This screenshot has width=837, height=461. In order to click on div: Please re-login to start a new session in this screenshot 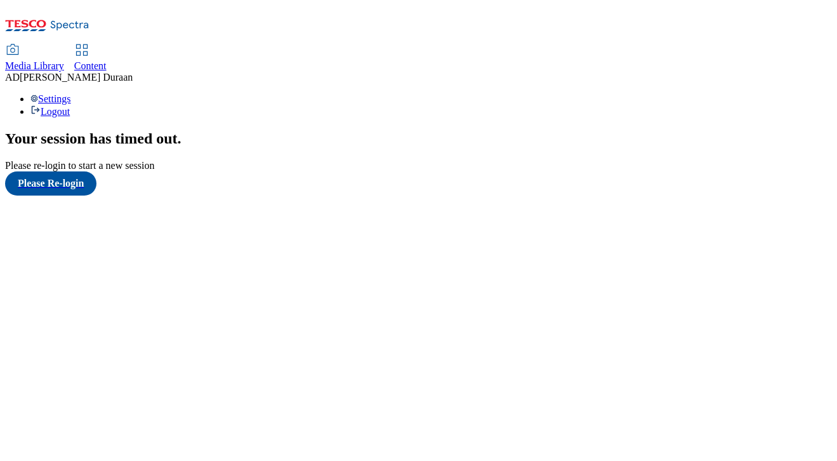, I will do `click(418, 166)`.